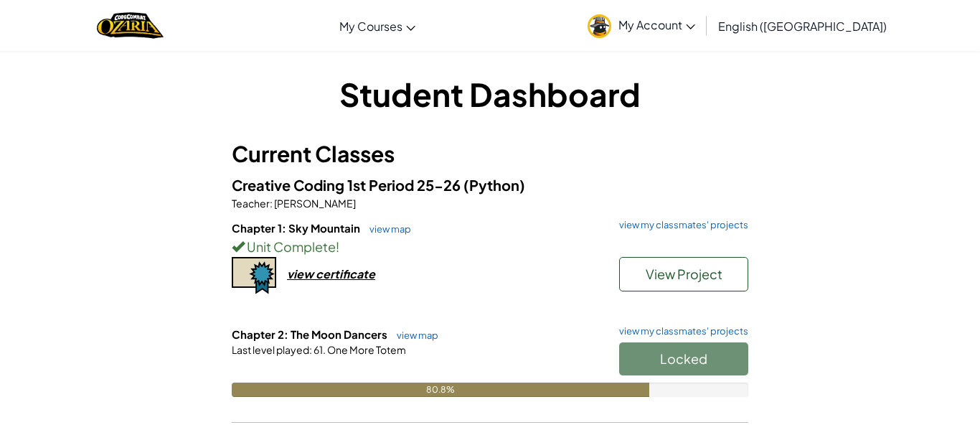  What do you see at coordinates (366, 349) in the screenshot?
I see `span: One More Totem` at bounding box center [366, 349].